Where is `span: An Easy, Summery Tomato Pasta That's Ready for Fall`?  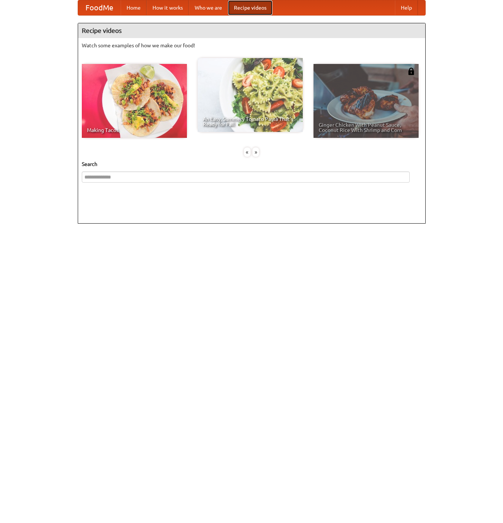 span: An Easy, Summery Tomato Pasta That's Ready for Fall is located at coordinates (250, 122).